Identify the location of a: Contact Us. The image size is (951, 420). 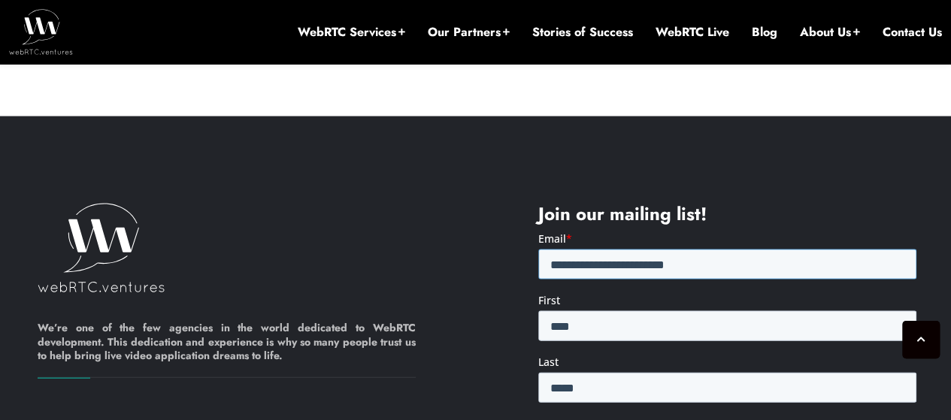
(911, 32).